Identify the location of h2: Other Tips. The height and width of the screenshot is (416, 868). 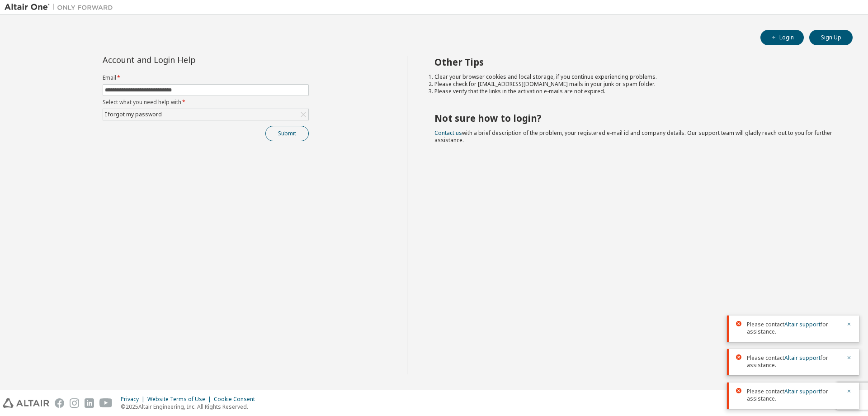
(636, 62).